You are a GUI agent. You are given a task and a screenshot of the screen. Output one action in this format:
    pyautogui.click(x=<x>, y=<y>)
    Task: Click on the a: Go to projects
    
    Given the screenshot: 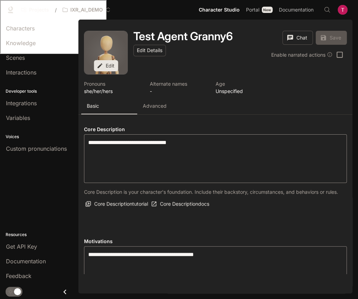 What is the action you would take?
    pyautogui.click(x=35, y=10)
    